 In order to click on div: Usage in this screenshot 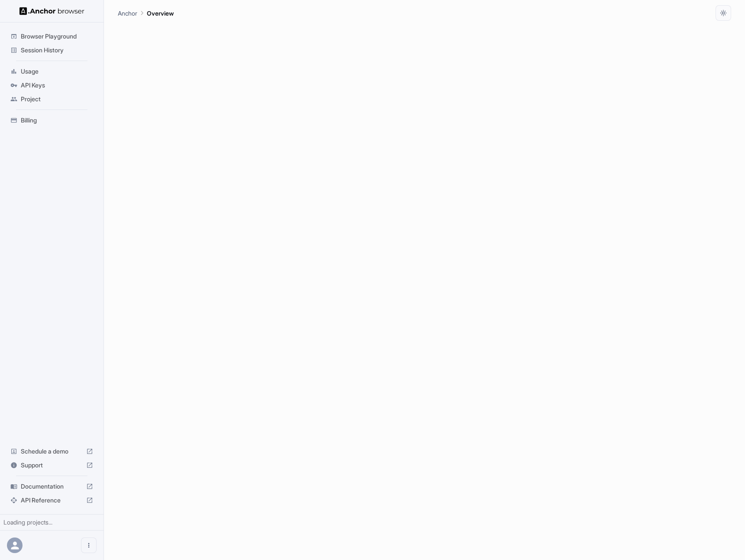, I will do `click(52, 72)`.